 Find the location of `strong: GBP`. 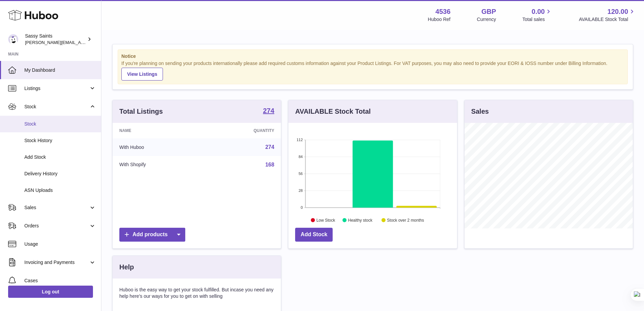

strong: GBP is located at coordinates (489, 11).